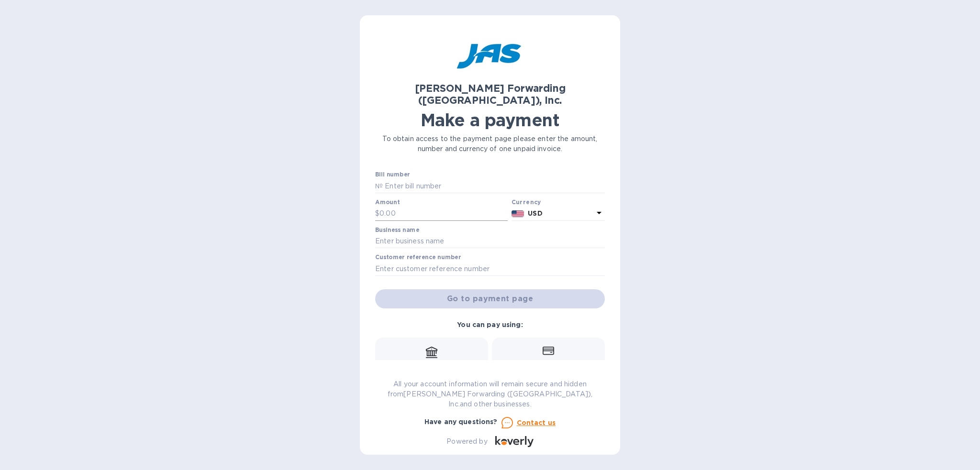  What do you see at coordinates (490, 144) in the screenshot?
I see `p: To obtain access to the payment page please enter the amount, number and currency of one unpaid i...` at bounding box center [490, 144].